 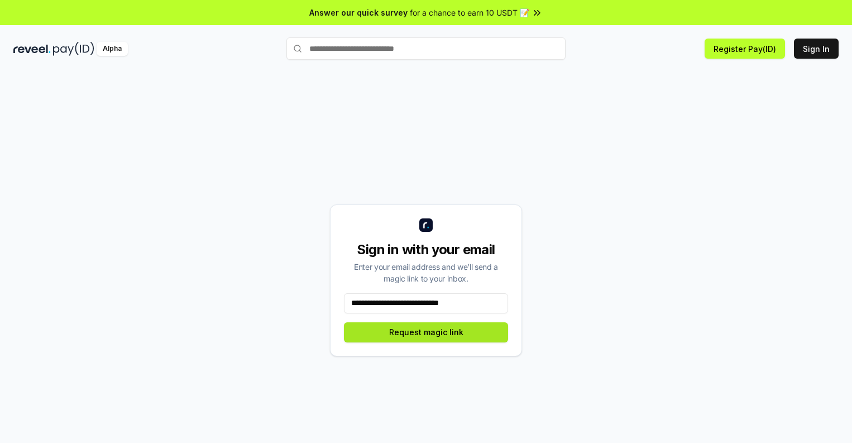 I want to click on div: Alpha, so click(x=112, y=49).